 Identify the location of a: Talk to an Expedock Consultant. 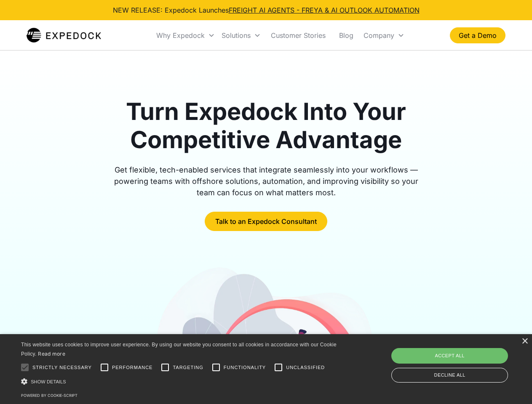
(266, 222).